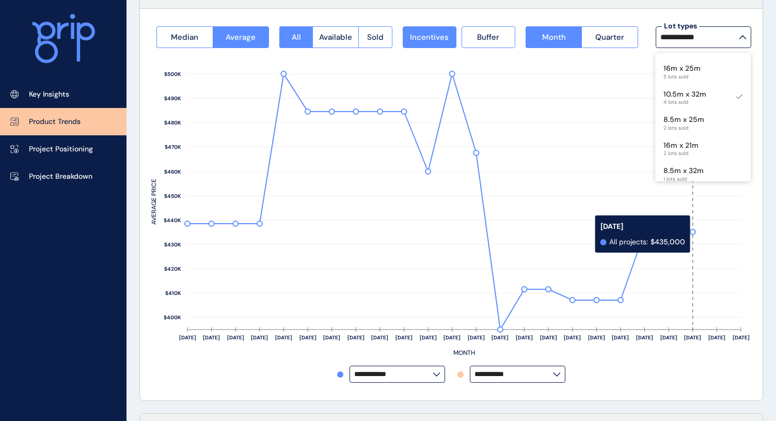 This screenshot has height=421, width=776. What do you see at coordinates (173, 293) in the screenshot?
I see `text: $410K` at bounding box center [173, 293].